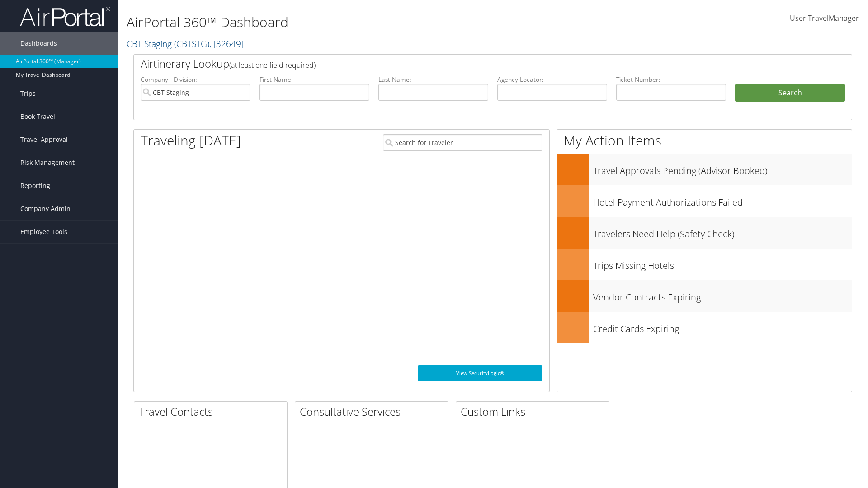 The width and height of the screenshot is (868, 488). Describe the element at coordinates (704, 140) in the screenshot. I see `h1: My Action Items` at that location.